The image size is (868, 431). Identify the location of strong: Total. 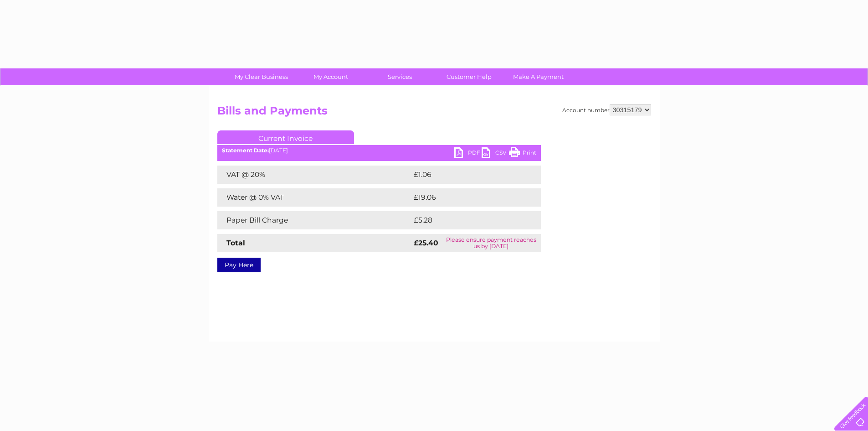
(236, 242).